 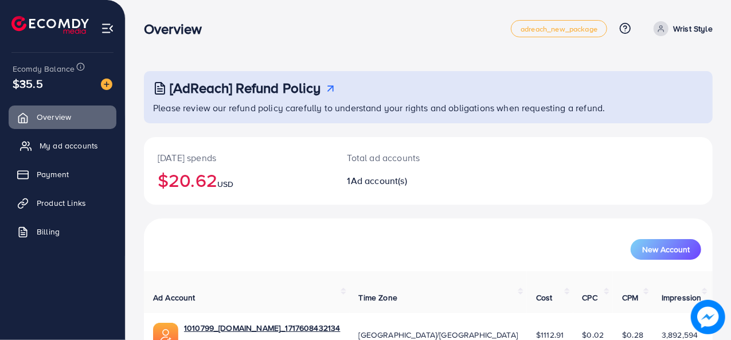 What do you see at coordinates (692, 29) in the screenshot?
I see `p: Wrist Style` at bounding box center [692, 29].